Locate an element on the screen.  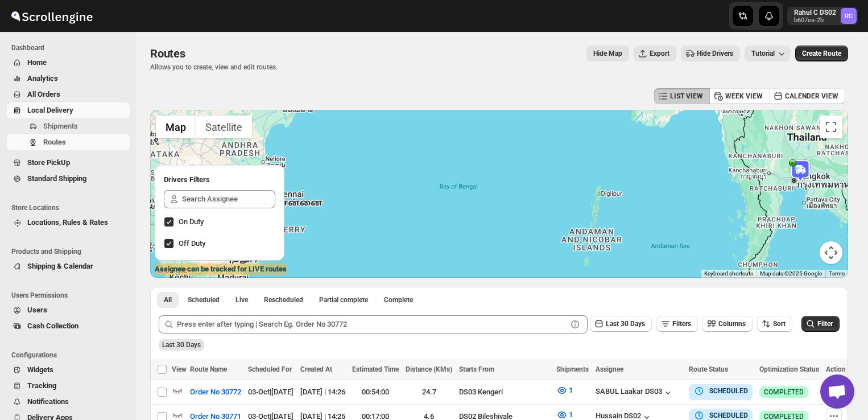
span: Tutorial is located at coordinates (763, 54).